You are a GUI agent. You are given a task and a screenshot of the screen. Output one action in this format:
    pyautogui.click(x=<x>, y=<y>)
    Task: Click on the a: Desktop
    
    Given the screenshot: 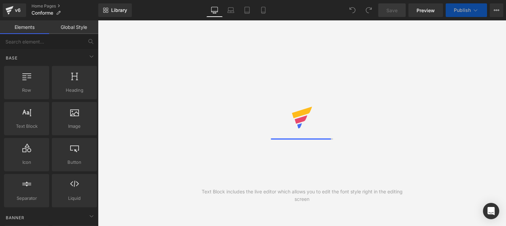 What is the action you would take?
    pyautogui.click(x=215, y=10)
    